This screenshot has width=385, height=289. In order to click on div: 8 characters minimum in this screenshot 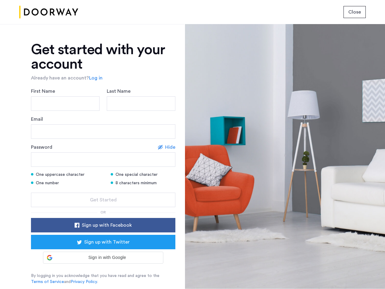, I will do `click(143, 183)`.